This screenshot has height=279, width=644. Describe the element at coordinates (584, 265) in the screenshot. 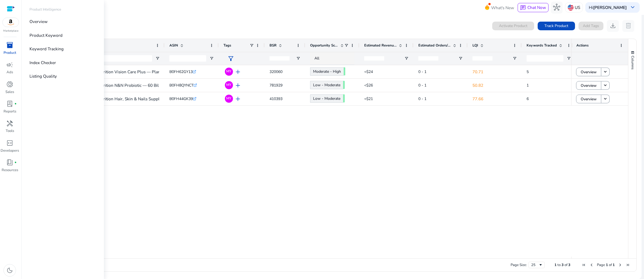

I see `div: First Page` at that location.